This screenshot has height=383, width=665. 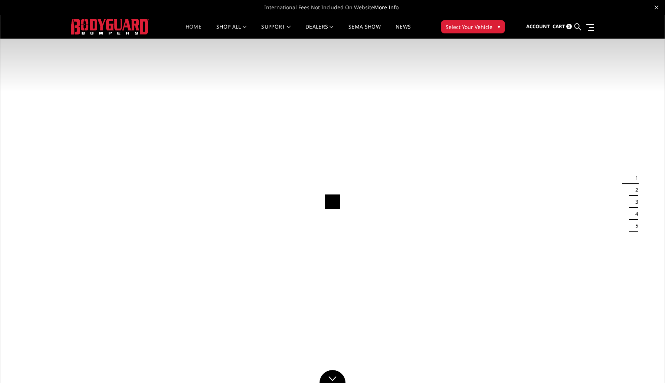 What do you see at coordinates (333, 377) in the screenshot?
I see `a: Click to Down` at bounding box center [333, 377].